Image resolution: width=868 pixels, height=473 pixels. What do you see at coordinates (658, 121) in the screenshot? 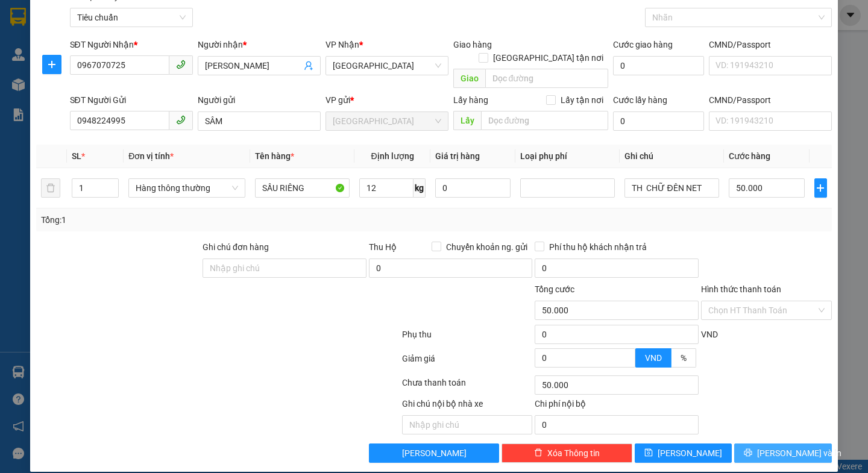
I see `input: Cước lấy hàng` at bounding box center [658, 121].